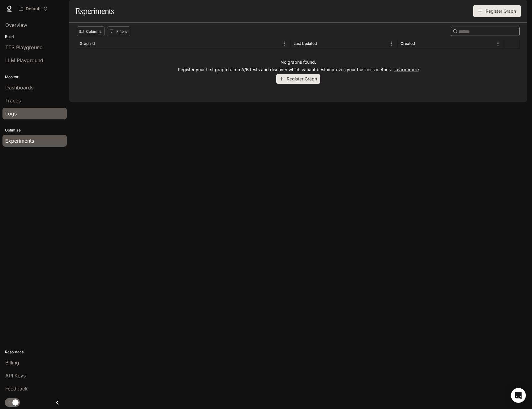  What do you see at coordinates (87, 43) in the screenshot?
I see `div: Graph Id` at bounding box center [87, 43].